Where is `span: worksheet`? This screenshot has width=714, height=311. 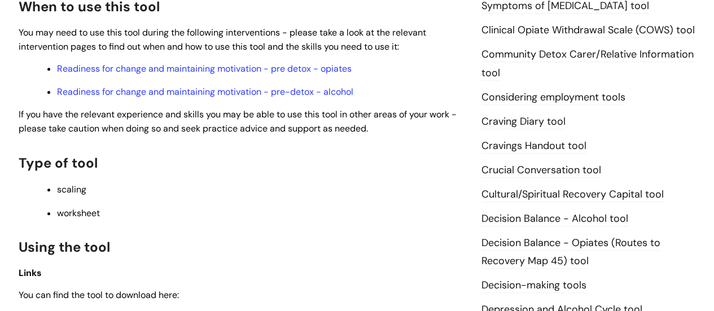
span: worksheet is located at coordinates (78, 213).